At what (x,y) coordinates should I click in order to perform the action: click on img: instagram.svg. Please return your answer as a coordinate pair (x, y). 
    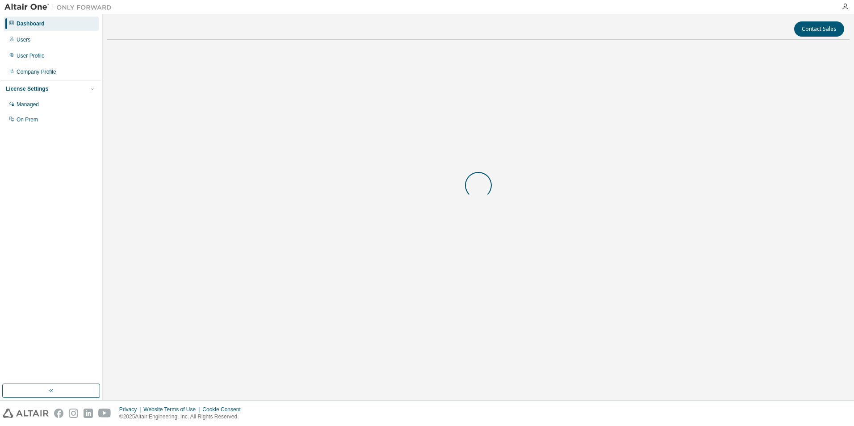
    Looking at the image, I should click on (73, 413).